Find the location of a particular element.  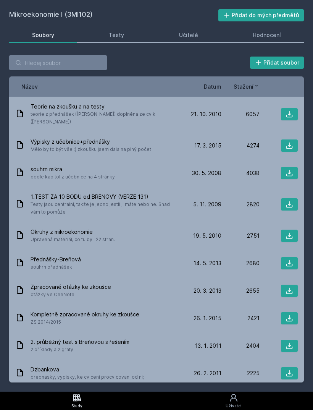

span: Okruhy z mikroekonomie is located at coordinates (73, 232).